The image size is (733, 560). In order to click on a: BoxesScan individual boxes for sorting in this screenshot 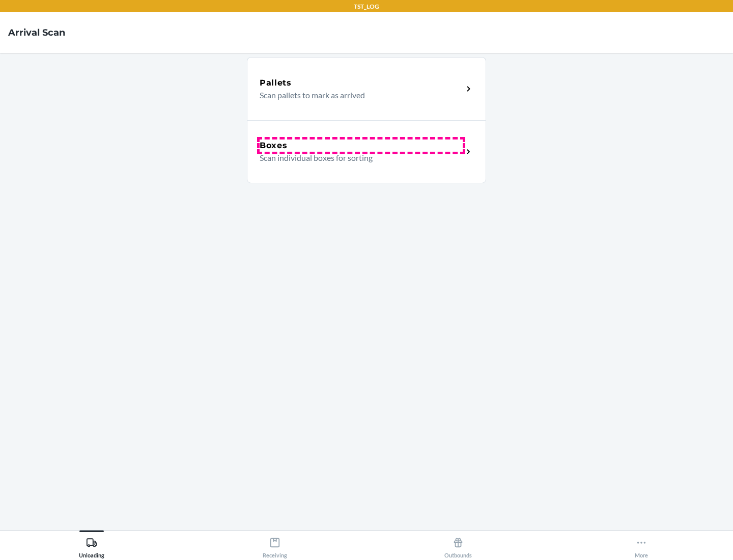, I will do `click(367, 152)`.